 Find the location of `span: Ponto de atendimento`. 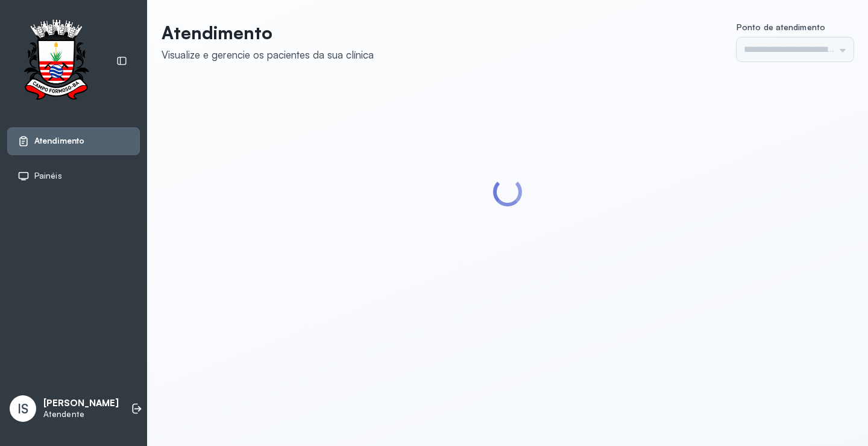

span: Ponto de atendimento is located at coordinates (781, 27).